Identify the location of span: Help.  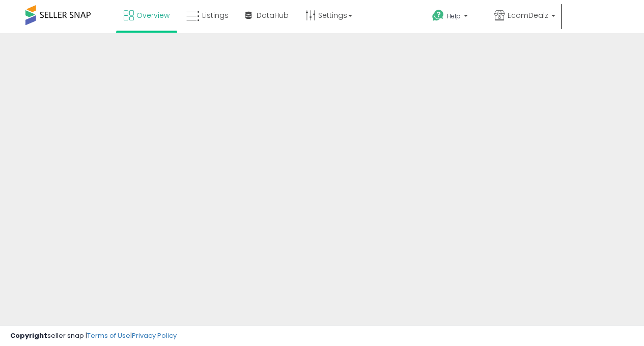
(454, 16).